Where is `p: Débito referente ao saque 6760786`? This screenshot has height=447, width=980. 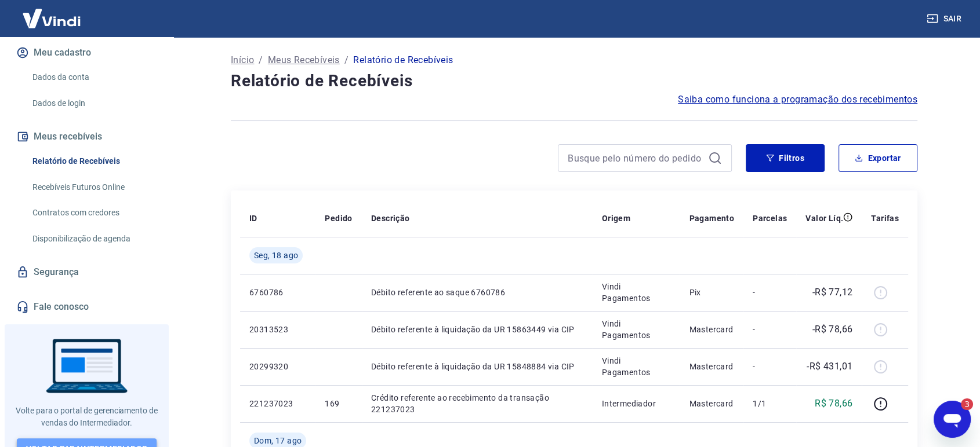 p: Débito referente ao saque 6760786 is located at coordinates (477, 293).